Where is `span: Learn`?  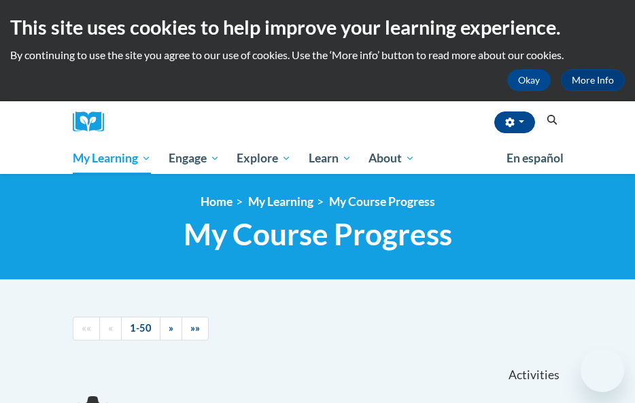
span: Learn is located at coordinates (330, 158).